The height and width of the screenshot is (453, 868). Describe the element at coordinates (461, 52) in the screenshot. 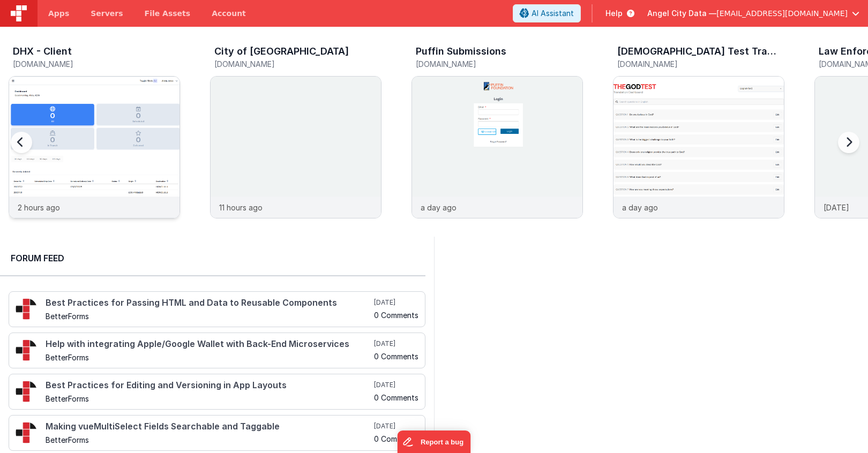

I see `h3: Puffin Submissions` at that location.